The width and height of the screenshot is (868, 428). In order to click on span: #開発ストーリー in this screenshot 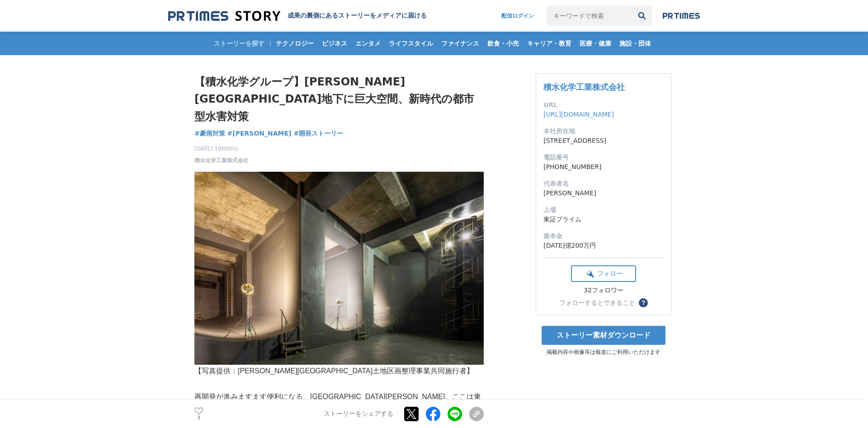, I will do `click(318, 133)`.